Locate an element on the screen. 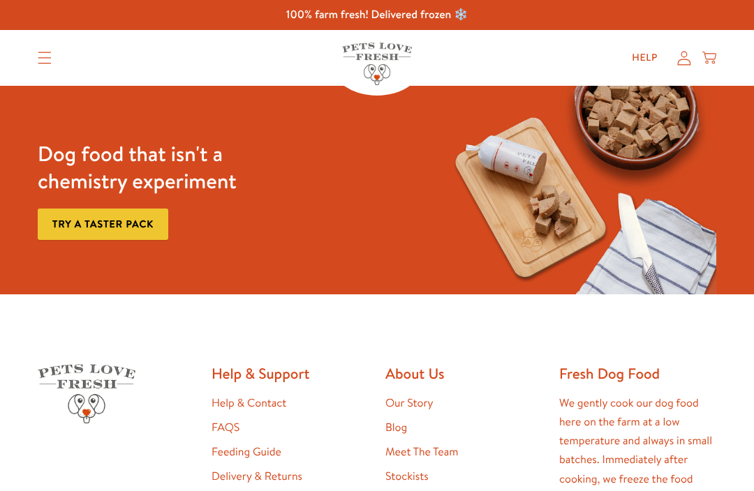 The height and width of the screenshot is (491, 754). a: Feeding Guide is located at coordinates (246, 452).